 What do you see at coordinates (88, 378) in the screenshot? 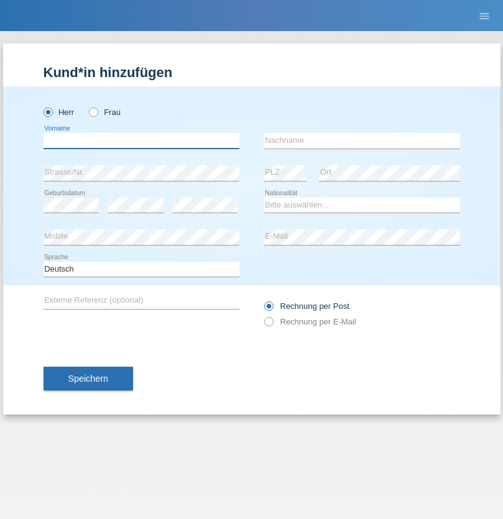
I see `span: Speichern` at bounding box center [88, 378].